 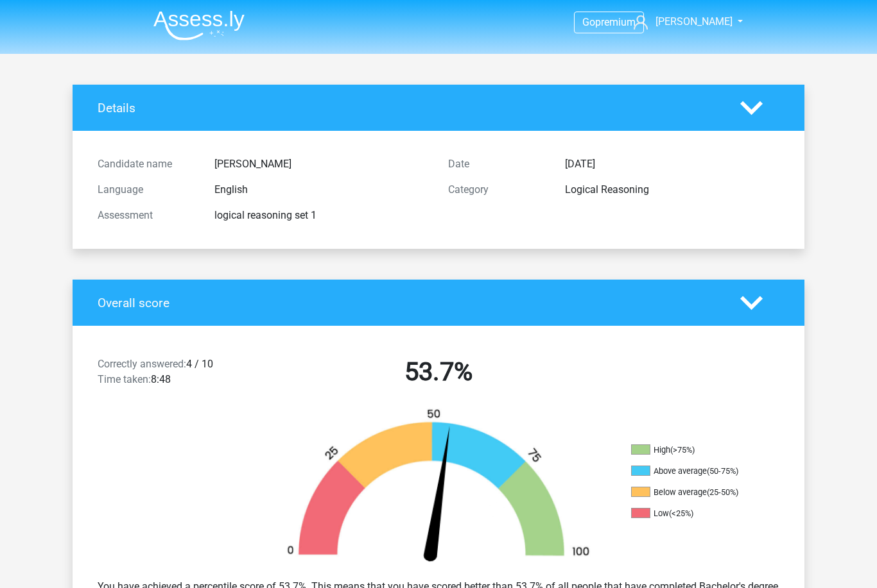 What do you see at coordinates (681, 513) in the screenshot?
I see `div: (<25%)` at bounding box center [681, 513].